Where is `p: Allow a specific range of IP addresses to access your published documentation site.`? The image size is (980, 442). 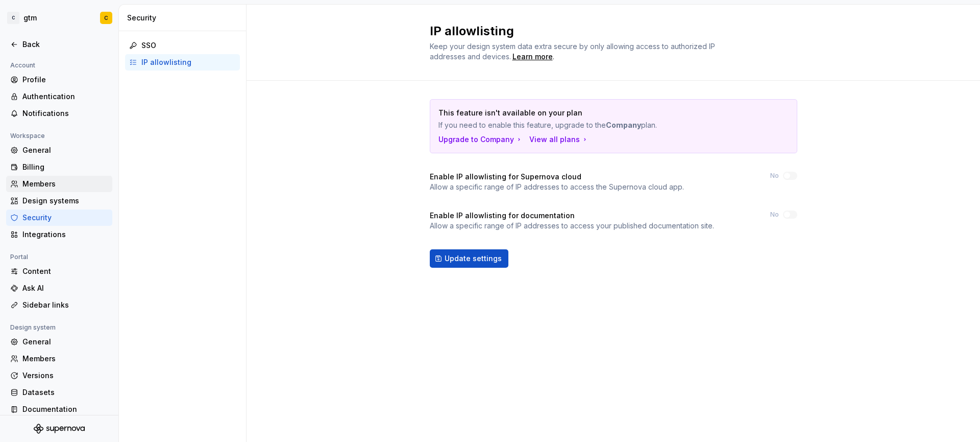 p: Allow a specific range of IP addresses to access your published documentation site. is located at coordinates (572, 226).